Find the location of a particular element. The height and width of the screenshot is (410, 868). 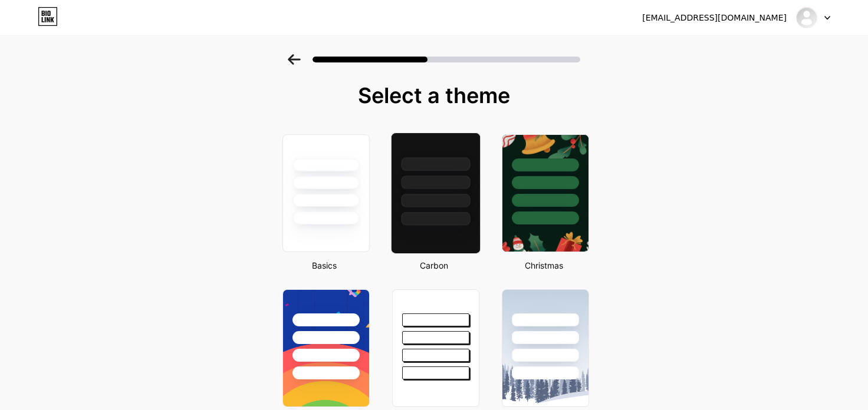

img: cradlemnl is located at coordinates (806, 17).